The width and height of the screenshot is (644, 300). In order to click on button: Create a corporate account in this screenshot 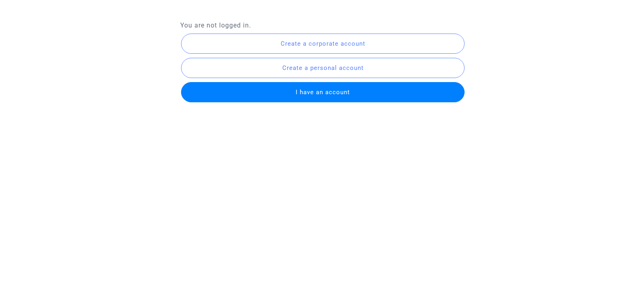, I will do `click(323, 44)`.